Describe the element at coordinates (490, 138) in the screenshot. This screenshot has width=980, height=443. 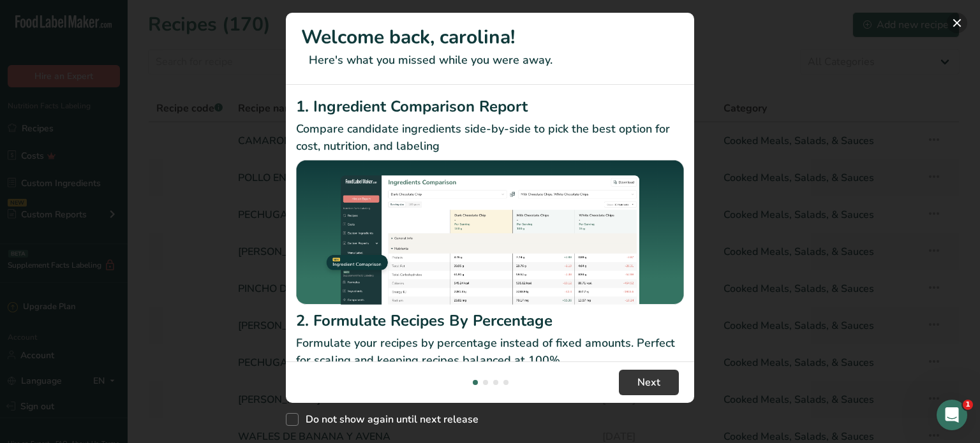
I see `p: Compare candidate ingredients side-by-side to pick the best option for cost, nutrition, and labeling` at that location.